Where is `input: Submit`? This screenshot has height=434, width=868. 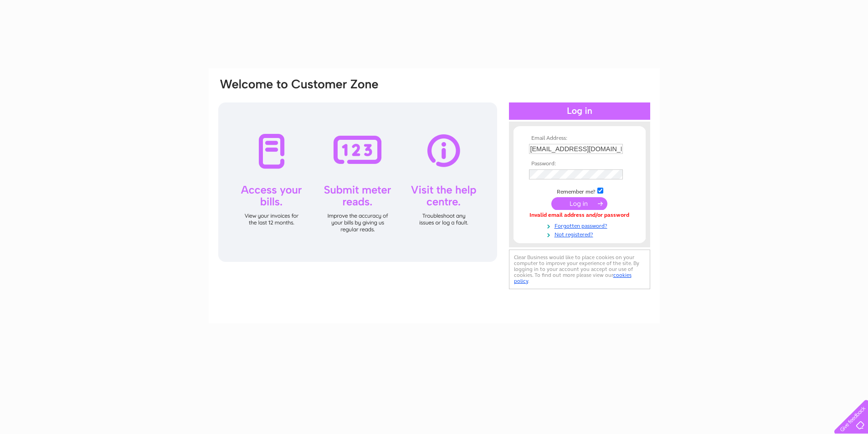
input: Submit is located at coordinates (579, 204).